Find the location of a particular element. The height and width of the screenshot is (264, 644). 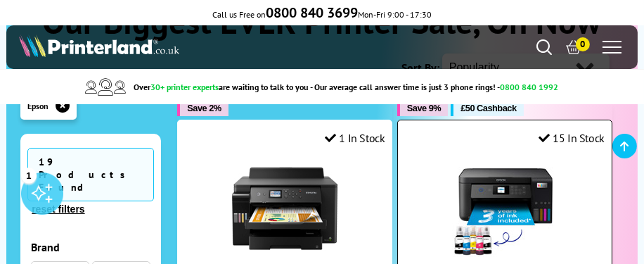

div: 15 In Stock is located at coordinates (572, 138).